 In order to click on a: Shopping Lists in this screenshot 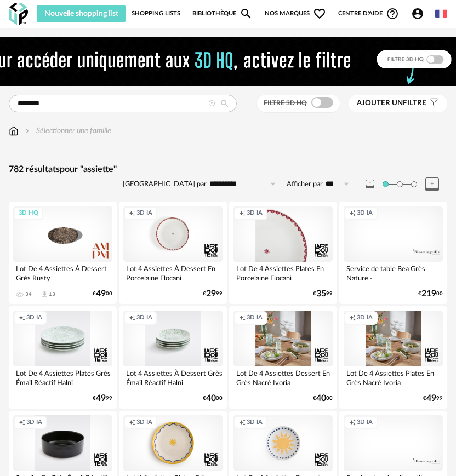, I will do `click(155, 14)`.